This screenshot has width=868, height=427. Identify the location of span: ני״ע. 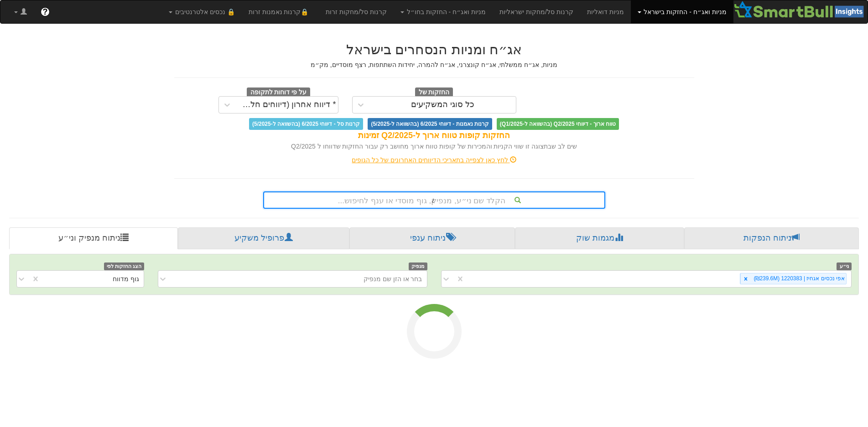
(844, 267).